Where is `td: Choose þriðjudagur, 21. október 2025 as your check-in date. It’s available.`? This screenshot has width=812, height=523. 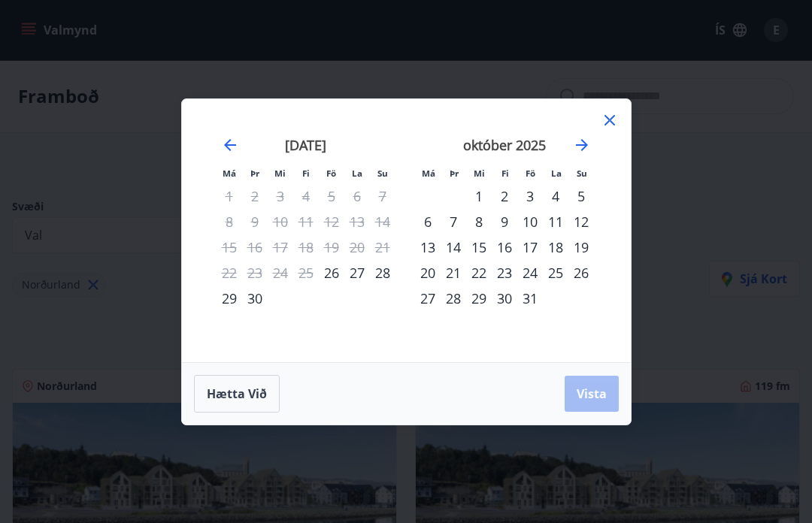 td: Choose þriðjudagur, 21. október 2025 as your check-in date. It’s available. is located at coordinates (453, 272).